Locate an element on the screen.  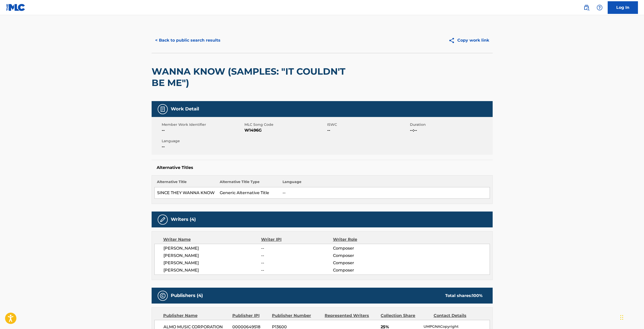
div: Contact Details is located at coordinates (458, 316).